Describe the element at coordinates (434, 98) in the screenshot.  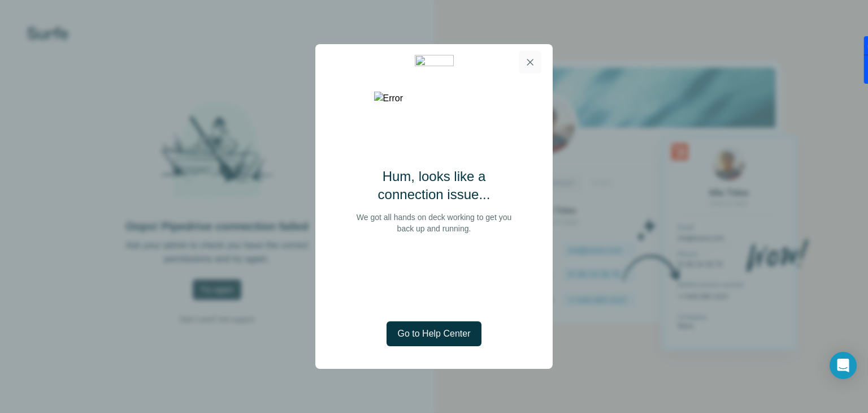
I see `img: Error` at that location.